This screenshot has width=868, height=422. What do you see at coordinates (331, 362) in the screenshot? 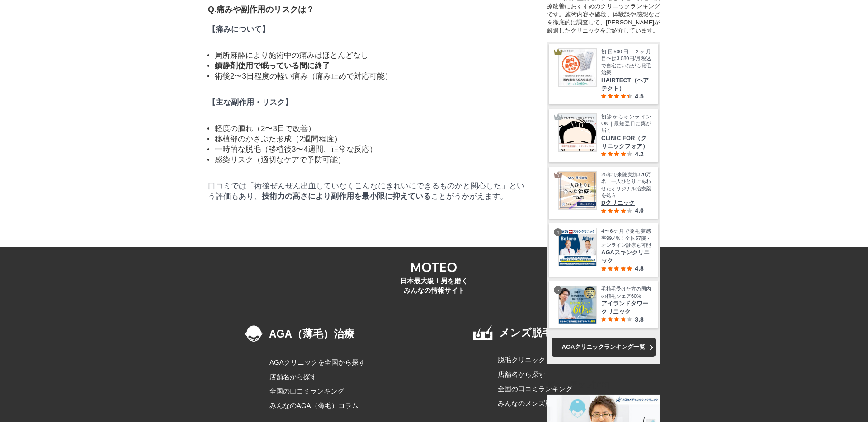
I see `a: AGAクリニックを全国から探す` at bounding box center [331, 362].